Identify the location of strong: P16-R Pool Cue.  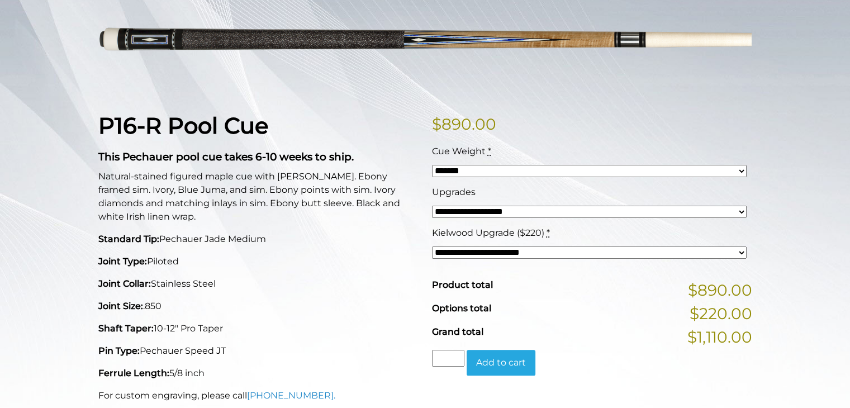
(183, 125).